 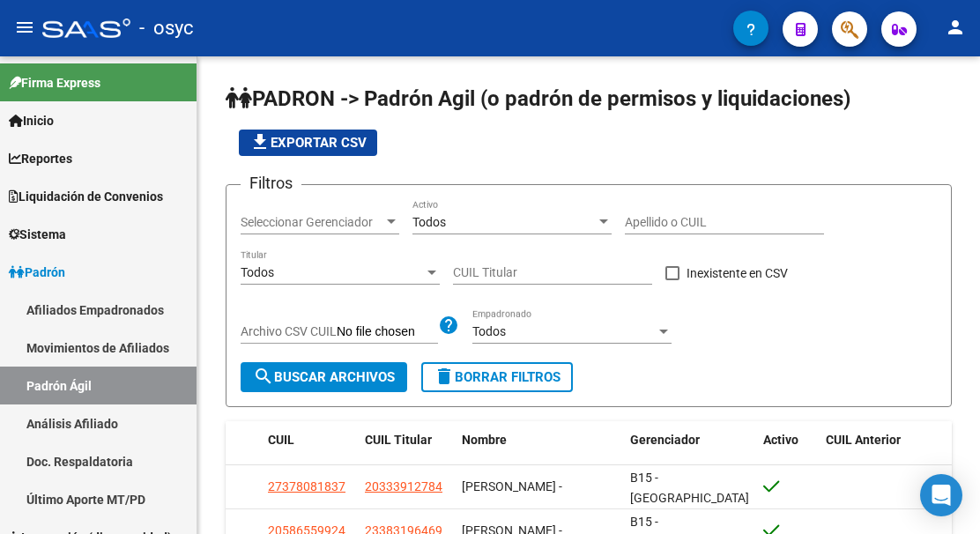 What do you see at coordinates (86, 196) in the screenshot?
I see `span: Liquidación de Convenios` at bounding box center [86, 196].